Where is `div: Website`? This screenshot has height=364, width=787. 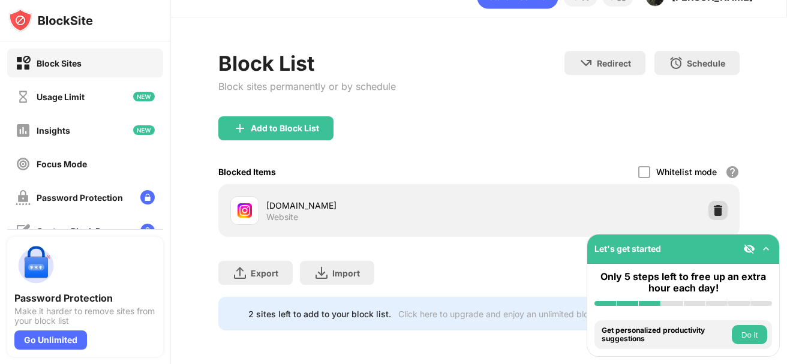
div: Website is located at coordinates (282, 217).